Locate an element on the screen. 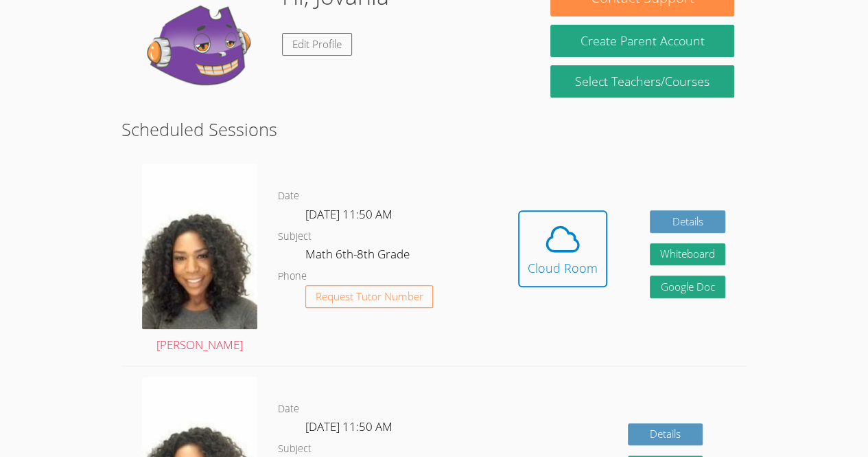  dd: Math 6th-8th Grade is located at coordinates (359, 256).